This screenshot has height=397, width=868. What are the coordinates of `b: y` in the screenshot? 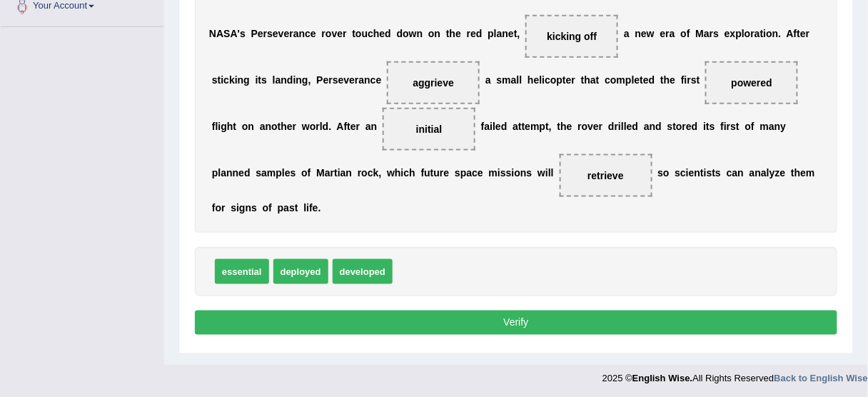 It's located at (784, 127).